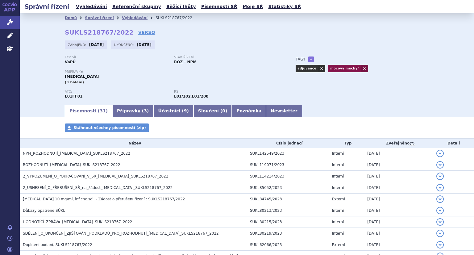  I want to click on strong: nivolumab, so click(182, 96).